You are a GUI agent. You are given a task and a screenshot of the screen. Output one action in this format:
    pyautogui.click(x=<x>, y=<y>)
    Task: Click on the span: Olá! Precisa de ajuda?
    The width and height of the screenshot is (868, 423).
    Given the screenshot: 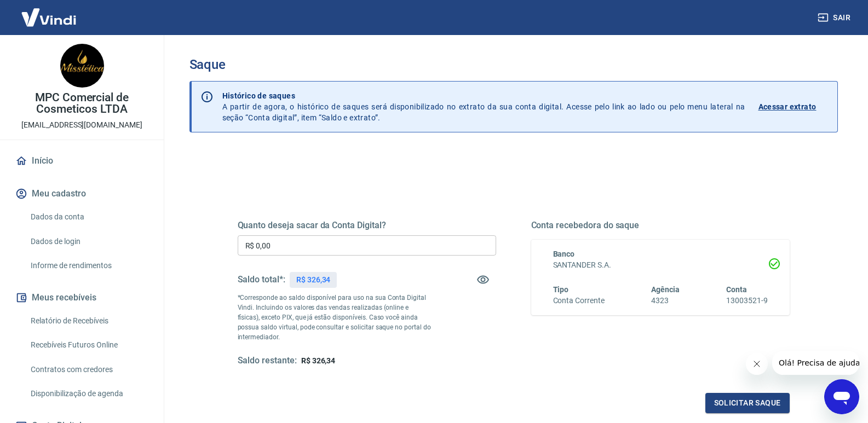 What is the action you would take?
    pyautogui.click(x=49, y=12)
    